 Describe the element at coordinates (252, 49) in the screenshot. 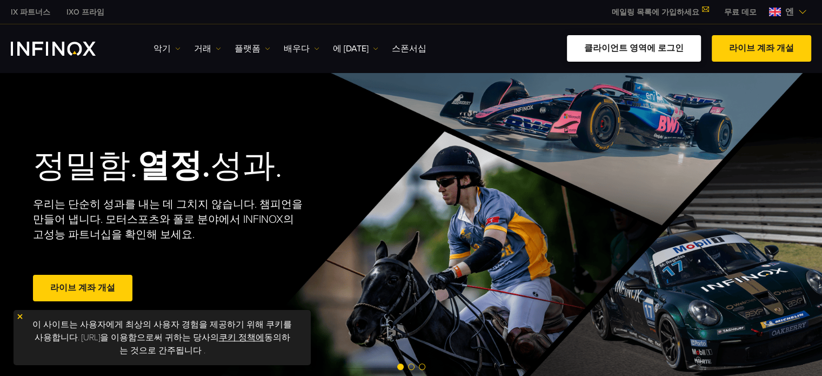

I see `a: 플랫폼` at that location.